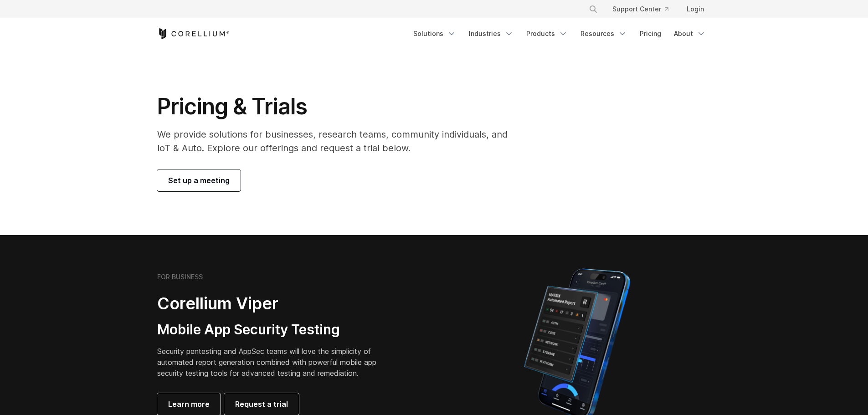  I want to click on span: Request a trial, so click(261, 404).